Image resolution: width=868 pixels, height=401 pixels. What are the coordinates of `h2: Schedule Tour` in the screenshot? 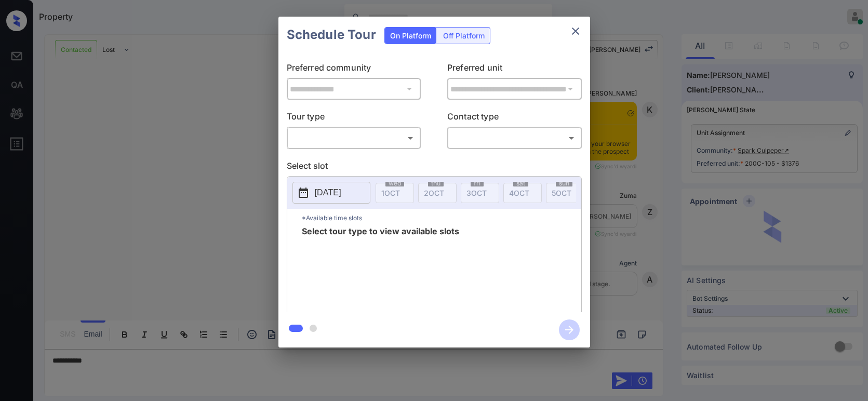 It's located at (331, 35).